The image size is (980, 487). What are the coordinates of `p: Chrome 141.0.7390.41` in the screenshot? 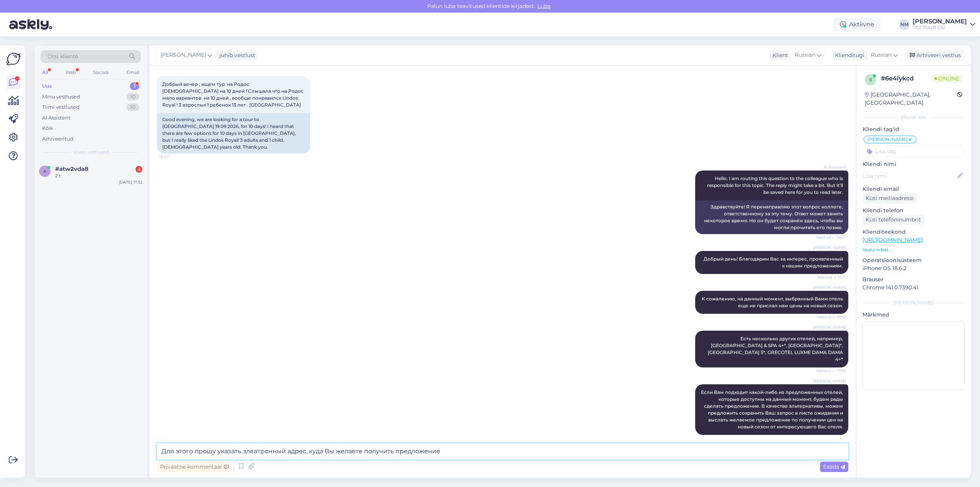 It's located at (913, 287).